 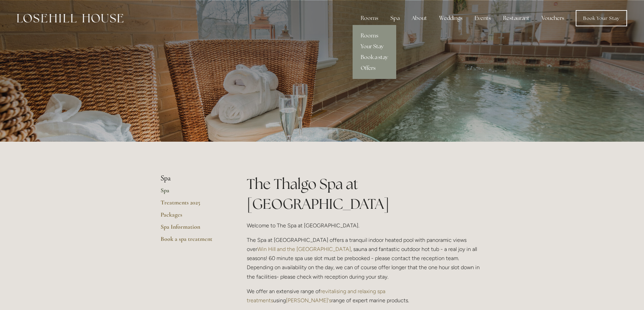 I want to click on a: Book Your Stay, so click(x=601, y=18).